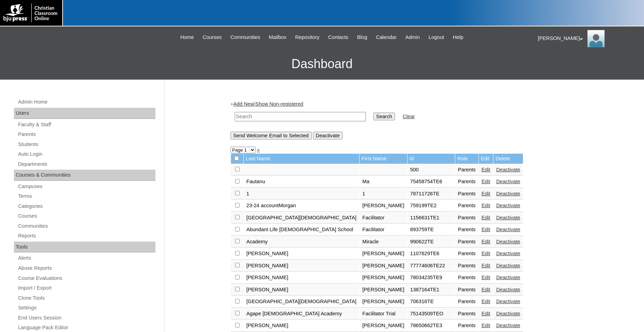 This screenshot has width=644, height=332. Describe the element at coordinates (413, 37) in the screenshot. I see `a: Admin` at that location.